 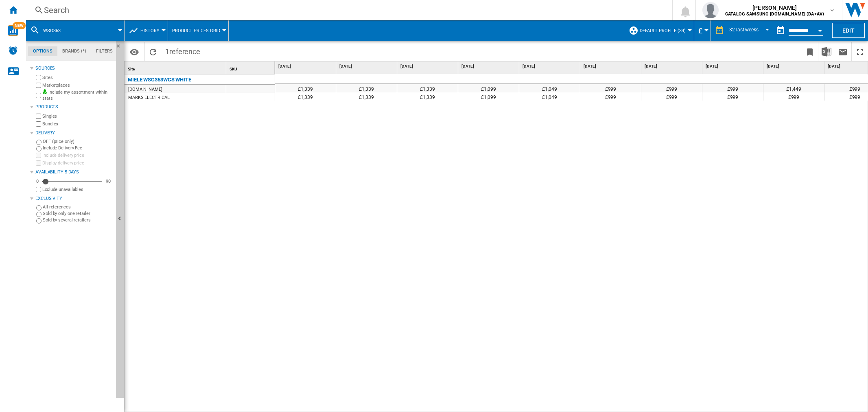 What do you see at coordinates (78, 155) in the screenshot?
I see `label: Include delivery price` at bounding box center [78, 155].